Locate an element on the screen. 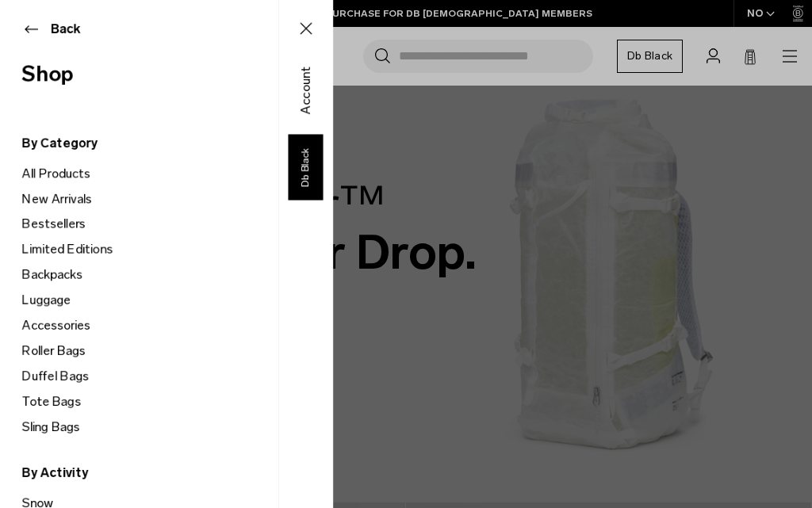 Image resolution: width=812 pixels, height=508 pixels. a: All Products is located at coordinates (150, 174).